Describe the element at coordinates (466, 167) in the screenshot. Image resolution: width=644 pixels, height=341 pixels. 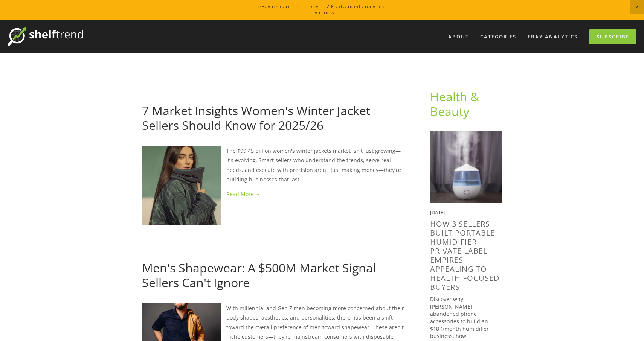
I see `img: How 3 Sellers Built Portable Humidifier Private Label Empires Appealing To Health Focused Buyers` at that location.